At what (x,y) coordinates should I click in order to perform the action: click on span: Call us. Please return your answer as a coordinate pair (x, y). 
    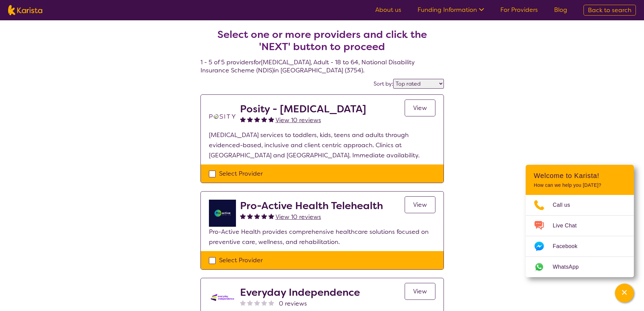
    Looking at the image, I should click on (565, 205).